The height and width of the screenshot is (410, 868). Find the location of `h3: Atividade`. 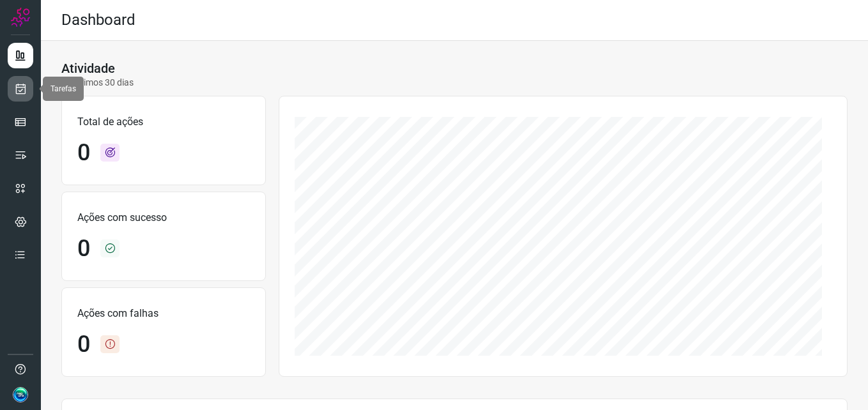

h3: Atividade is located at coordinates (88, 68).